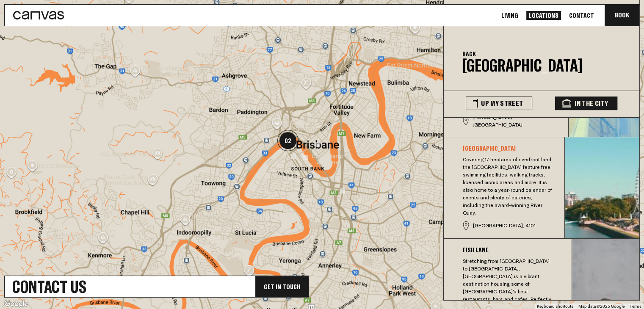  I want to click on button: Up My Street, so click(499, 103).